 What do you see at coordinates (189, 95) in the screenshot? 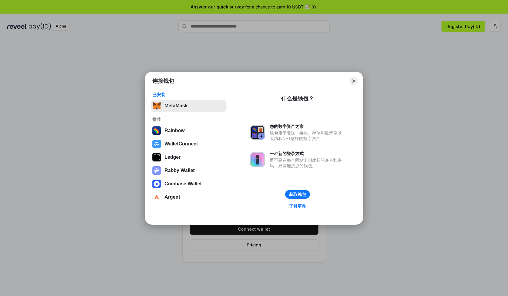
I see `div: 已安装` at bounding box center [189, 95].